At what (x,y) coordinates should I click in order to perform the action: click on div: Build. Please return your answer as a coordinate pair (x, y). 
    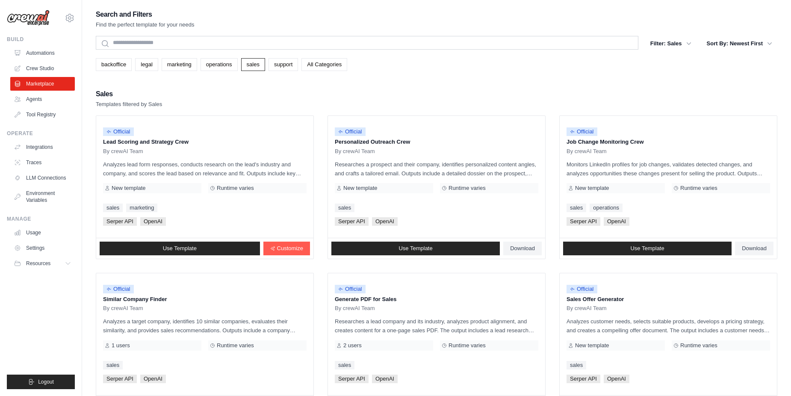
    Looking at the image, I should click on (41, 39).